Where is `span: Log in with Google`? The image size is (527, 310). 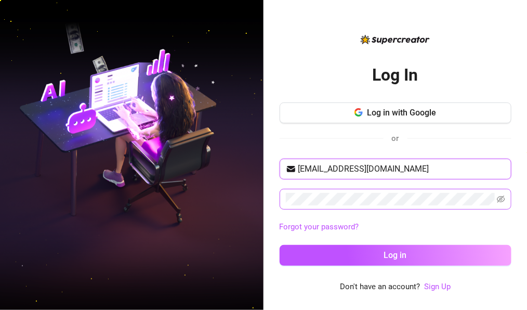 span: Log in with Google is located at coordinates (401, 112).